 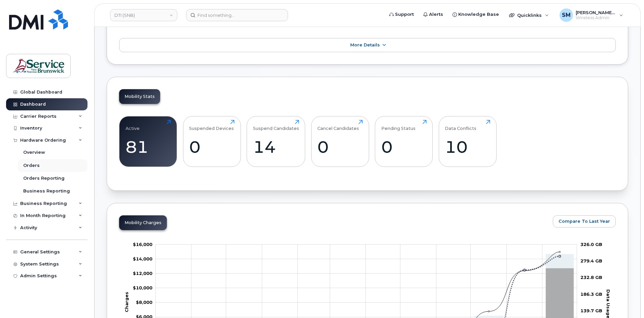 What do you see at coordinates (461, 125) in the screenshot?
I see `div: Data Conflicts` at bounding box center [461, 125].